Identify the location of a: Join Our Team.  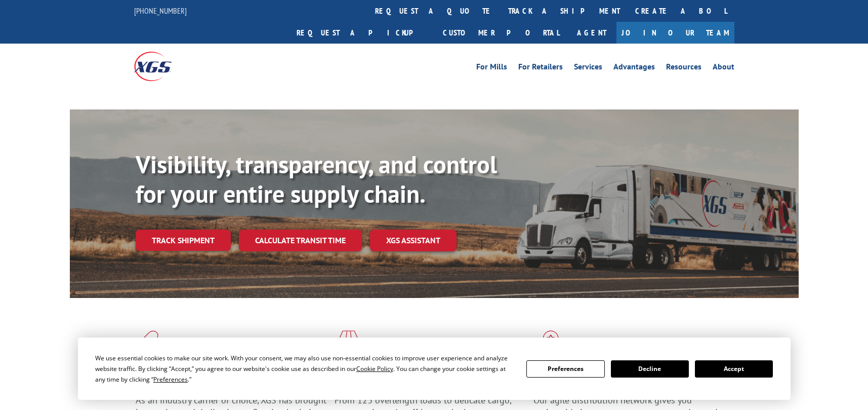
(675, 32).